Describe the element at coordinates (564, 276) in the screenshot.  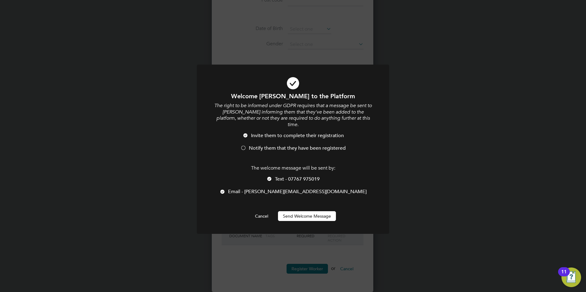
I see `div: 11` at that location.